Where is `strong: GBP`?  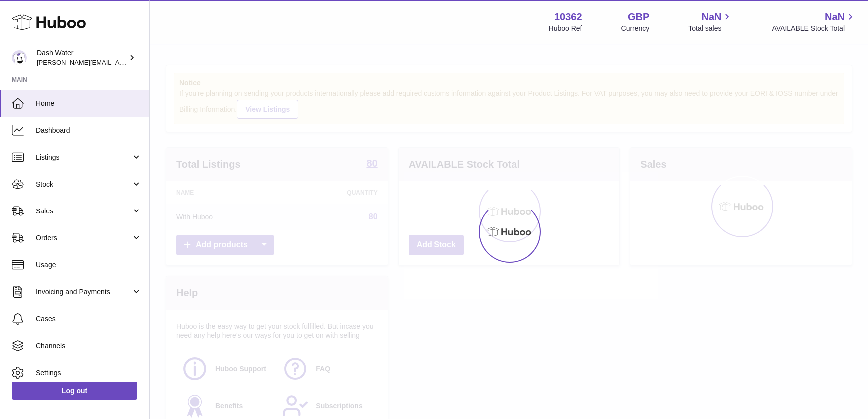
strong: GBP is located at coordinates (638, 17).